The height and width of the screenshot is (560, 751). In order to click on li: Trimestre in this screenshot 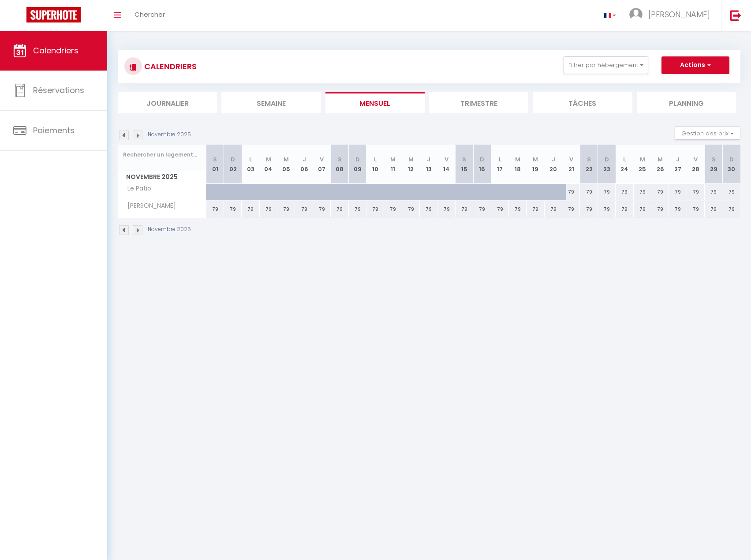, I will do `click(478, 102)`.